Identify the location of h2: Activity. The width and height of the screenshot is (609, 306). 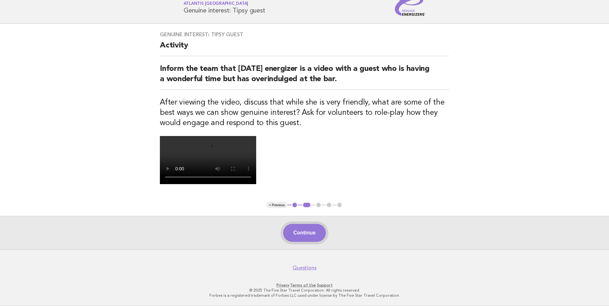
(305, 48).